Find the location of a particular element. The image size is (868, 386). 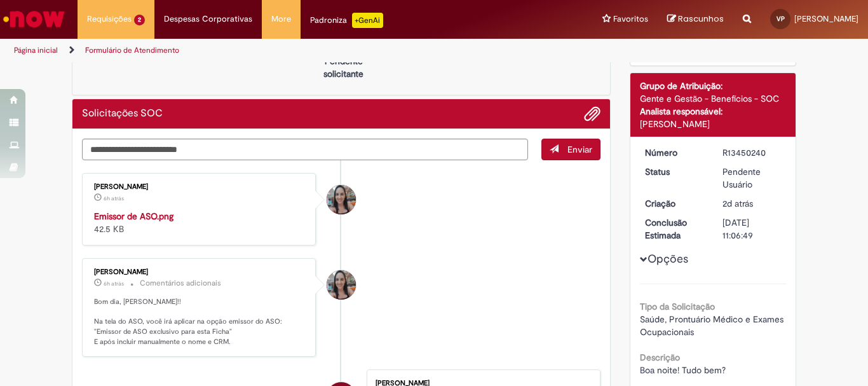

b: Tipo da Solicitação is located at coordinates (677, 306).